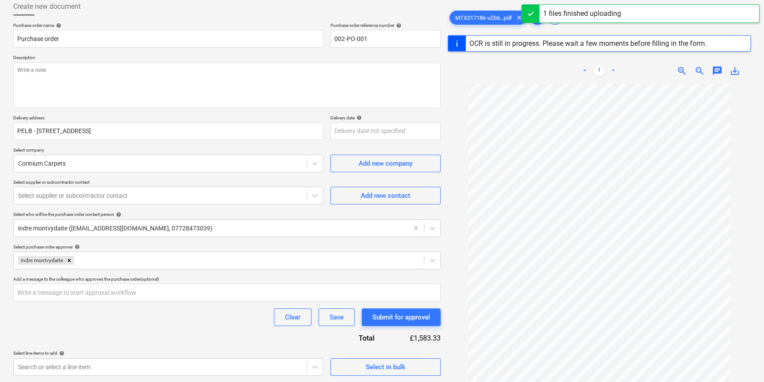  Describe the element at coordinates (385, 196) in the screenshot. I see `div: Add new contact` at that location.